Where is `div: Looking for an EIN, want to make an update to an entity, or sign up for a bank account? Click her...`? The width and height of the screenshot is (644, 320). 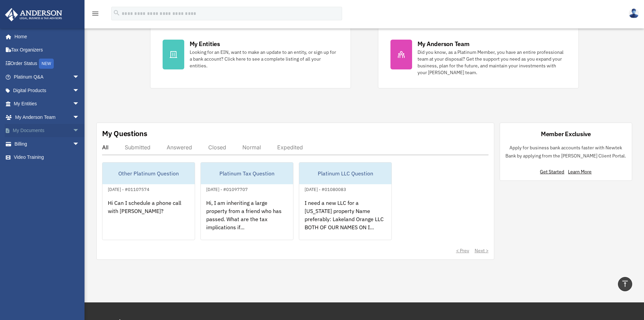 div: Looking for an EIN, want to make an update to an entity, or sign up for a bank account? Click her... is located at coordinates (264, 59).